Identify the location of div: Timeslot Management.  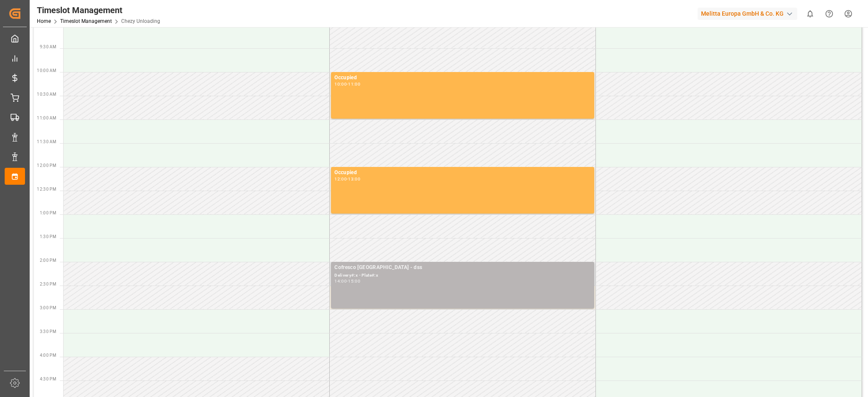
(98, 10).